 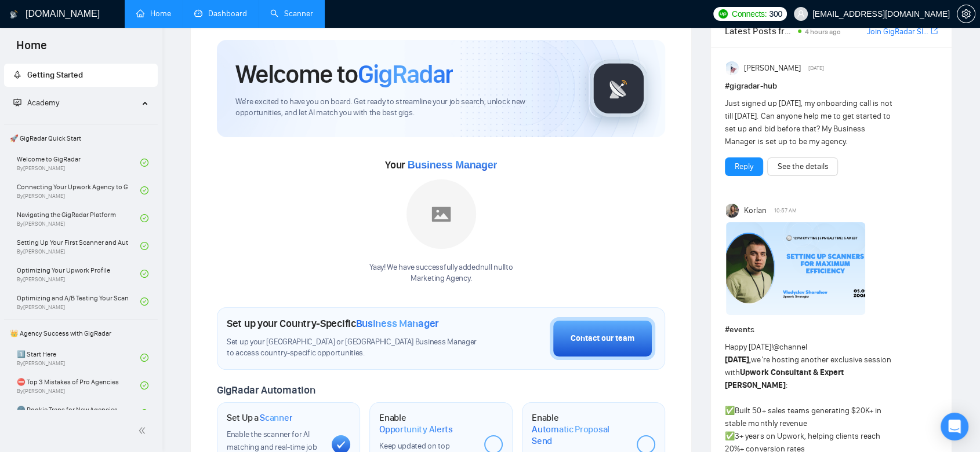 What do you see at coordinates (144, 431) in the screenshot?
I see `span: double-left` at bounding box center [144, 431].